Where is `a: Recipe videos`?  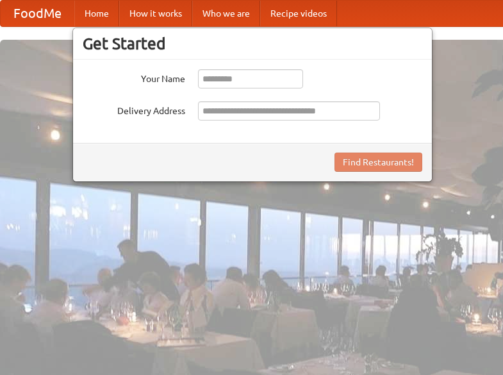
a: Recipe videos is located at coordinates (299, 13).